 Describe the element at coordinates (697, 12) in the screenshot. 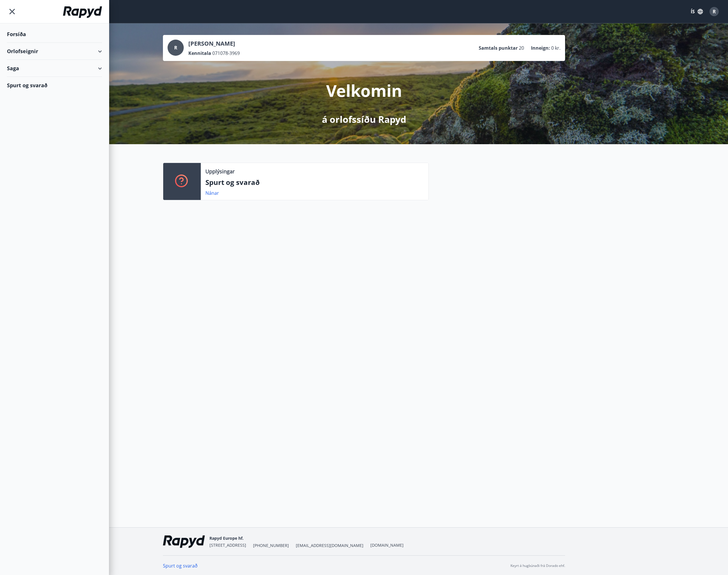

I see `button: ÍS` at that location.